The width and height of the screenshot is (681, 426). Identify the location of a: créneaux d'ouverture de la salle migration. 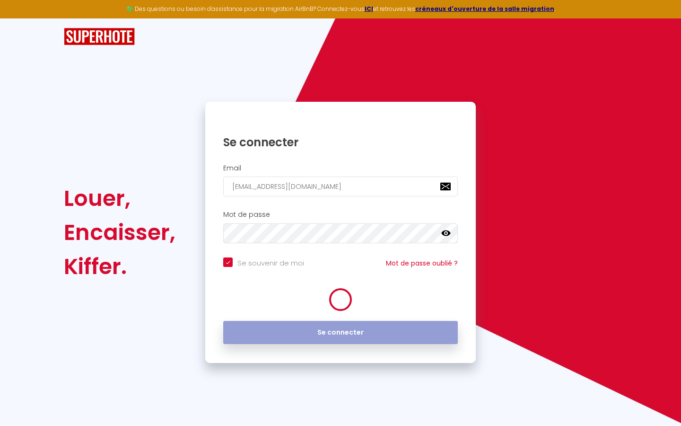
(485, 9).